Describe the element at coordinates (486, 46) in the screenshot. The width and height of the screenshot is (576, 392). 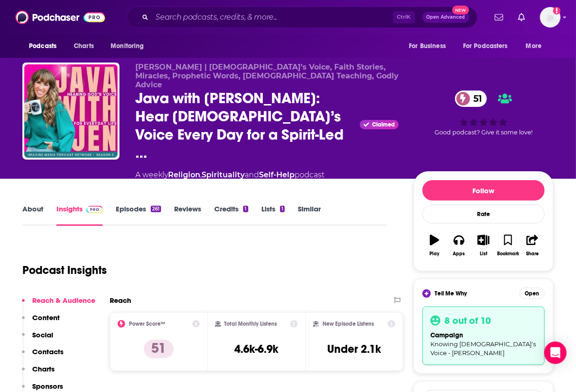
I see `span: For Podcasters` at that location.